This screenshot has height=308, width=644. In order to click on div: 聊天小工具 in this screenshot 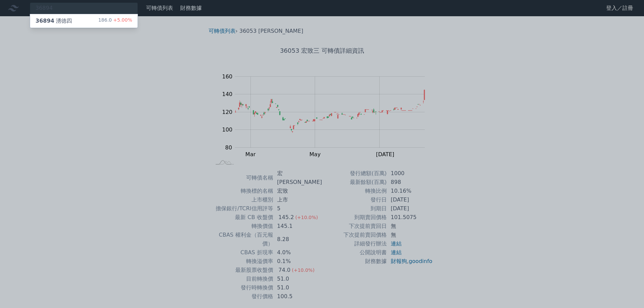, I will do `click(627, 292)`.